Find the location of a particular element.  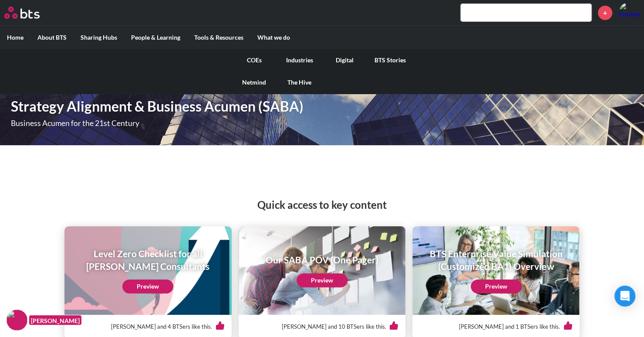

h1: BTS Enterprise Value Simulation (Customized BA1) Overview is located at coordinates (496, 260).